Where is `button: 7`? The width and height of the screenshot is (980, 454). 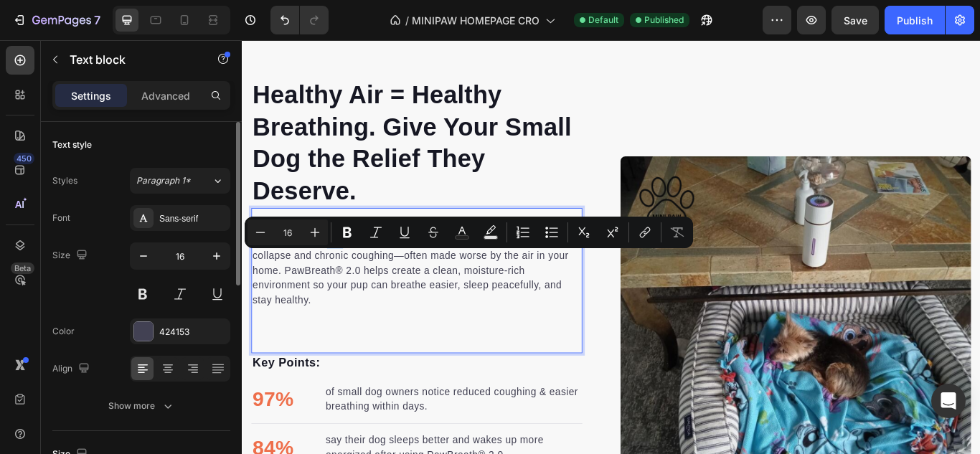
button: 7 is located at coordinates (56, 20).